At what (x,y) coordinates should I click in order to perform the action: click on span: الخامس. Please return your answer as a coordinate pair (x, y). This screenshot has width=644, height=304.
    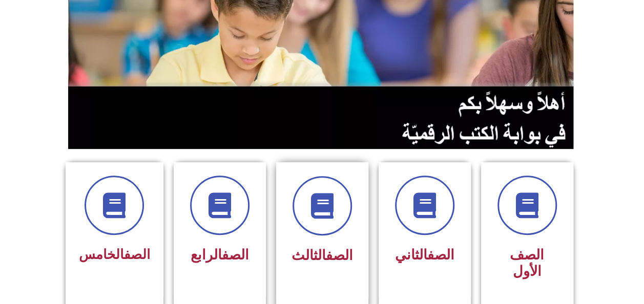
    Looking at the image, I should click on (114, 254).